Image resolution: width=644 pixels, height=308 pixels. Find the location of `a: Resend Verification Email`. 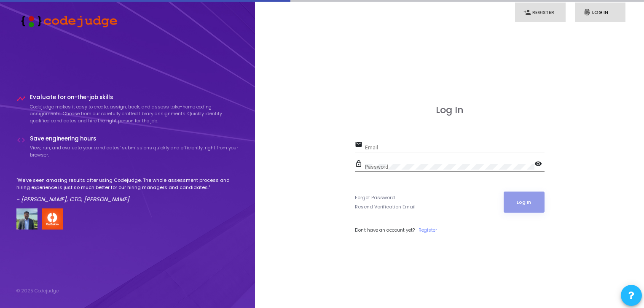

a: Resend Verification Email is located at coordinates (385, 207).